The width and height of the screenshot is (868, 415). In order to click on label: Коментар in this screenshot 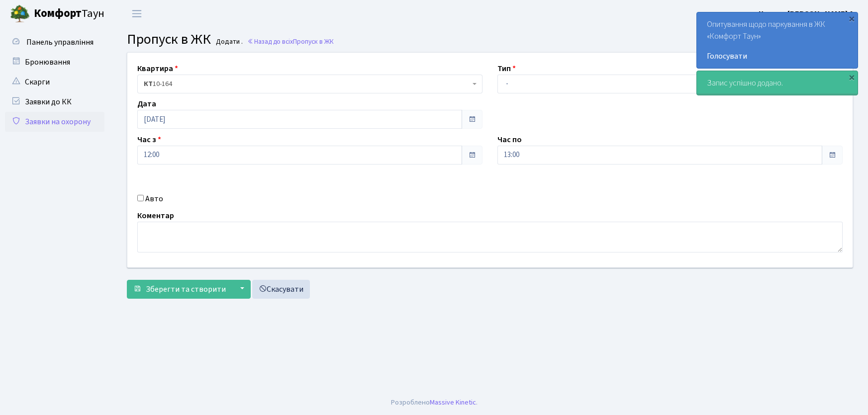, I will do `click(155, 216)`.